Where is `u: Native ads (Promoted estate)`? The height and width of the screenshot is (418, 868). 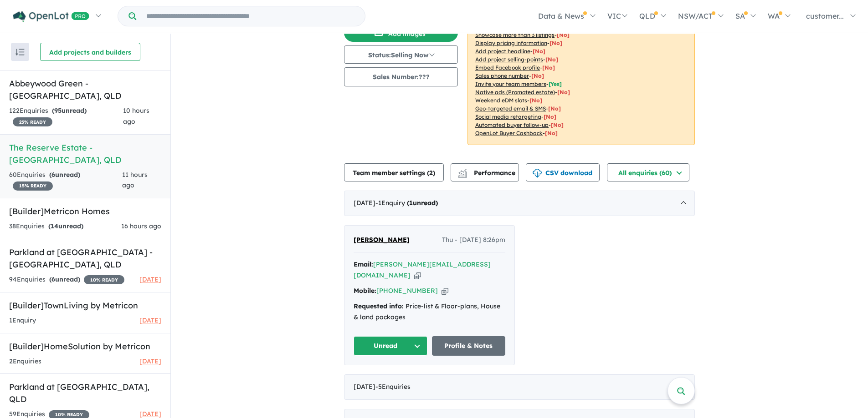
u: Native ads (Promoted estate) is located at coordinates (515, 92).